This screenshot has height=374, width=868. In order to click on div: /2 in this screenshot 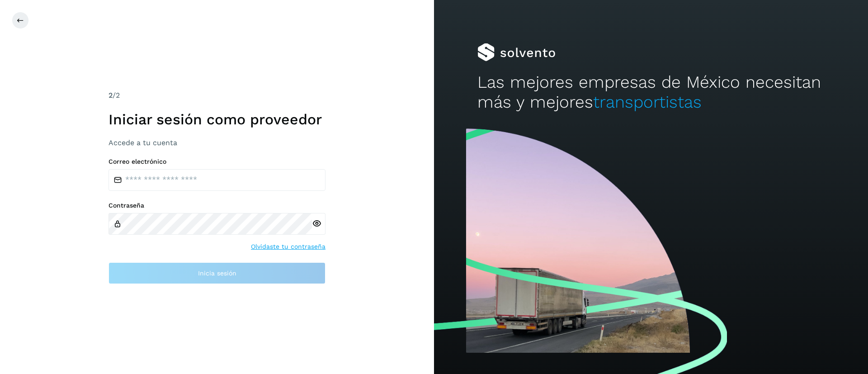, I will do `click(217, 95)`.